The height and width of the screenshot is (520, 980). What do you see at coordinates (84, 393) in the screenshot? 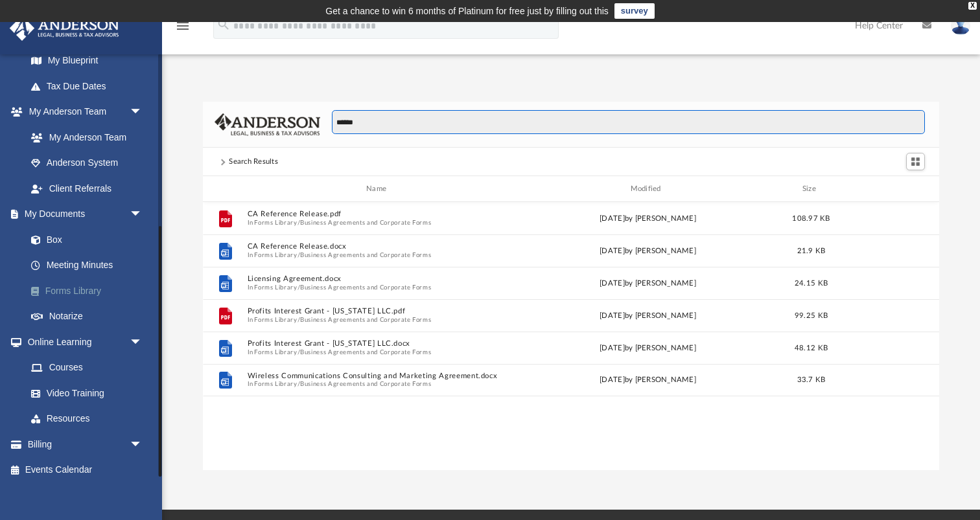
I see `a: Video Training` at bounding box center [84, 393].